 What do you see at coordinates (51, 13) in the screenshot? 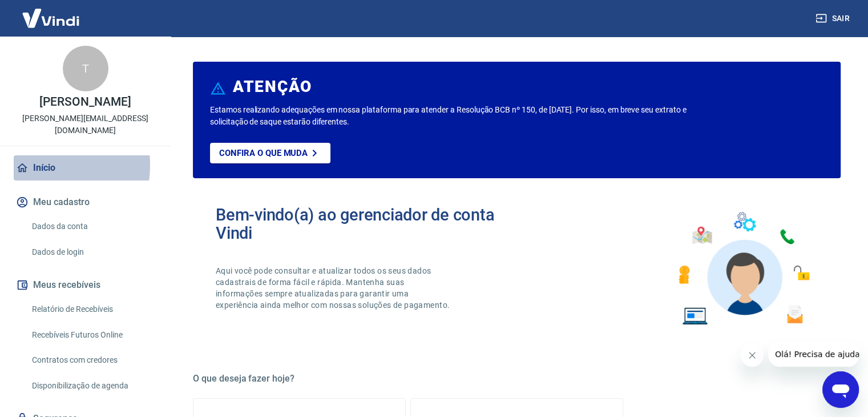
I see `span: Olá! Precisa de ajuda?` at bounding box center [51, 13].